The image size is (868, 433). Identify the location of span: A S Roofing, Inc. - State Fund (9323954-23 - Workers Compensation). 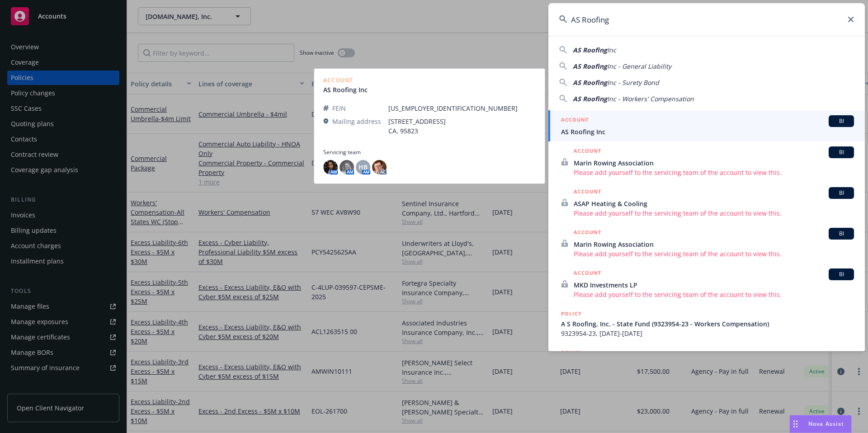
(707, 324).